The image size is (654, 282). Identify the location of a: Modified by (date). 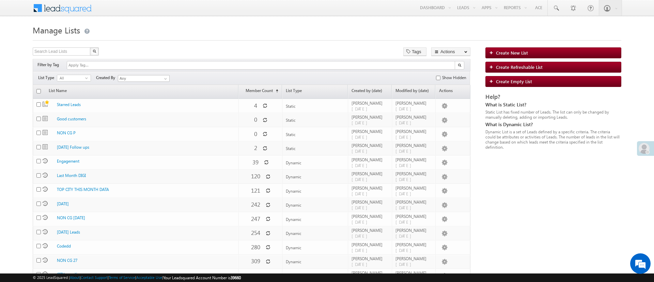
(413, 92).